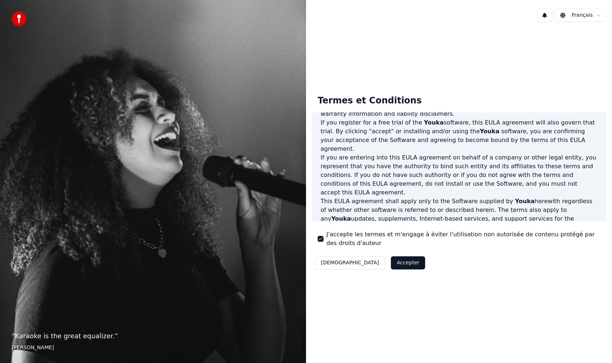  I want to click on img: youka, so click(19, 19).